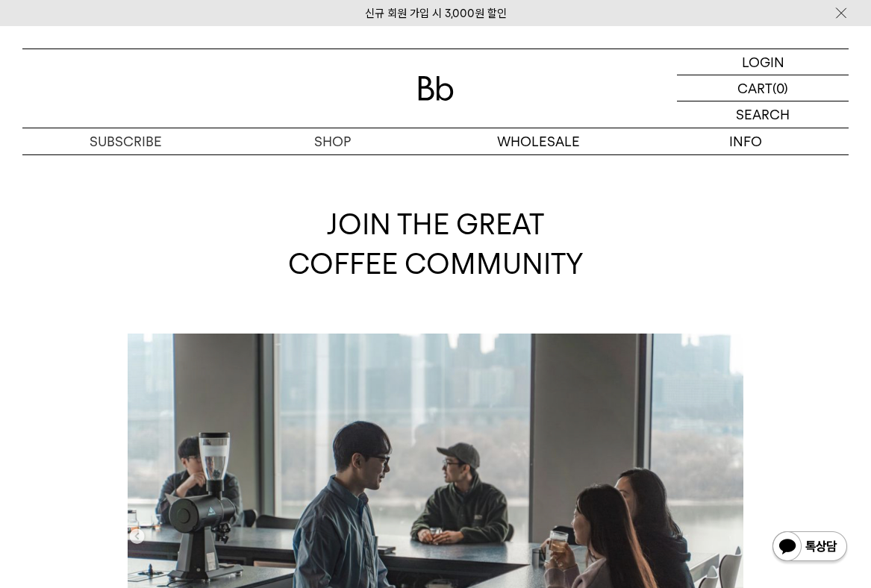 The image size is (871, 588). What do you see at coordinates (763, 62) in the screenshot?
I see `p: LOGIN` at bounding box center [763, 62].